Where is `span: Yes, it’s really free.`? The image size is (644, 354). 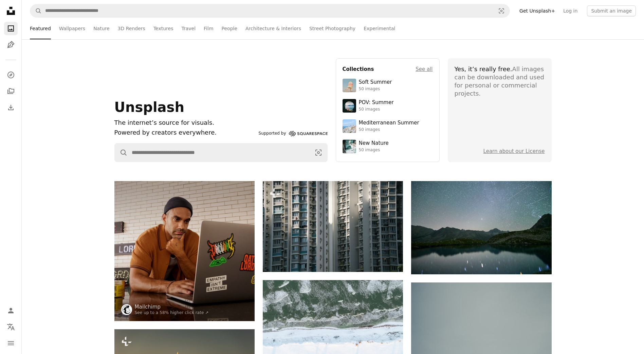 span: Yes, it’s really free. is located at coordinates (483, 69).